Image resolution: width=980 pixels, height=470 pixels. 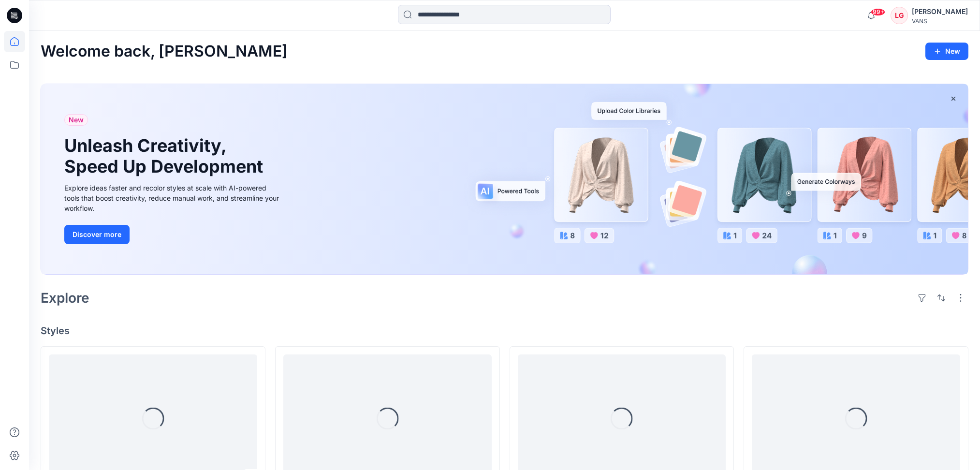 I want to click on h1: Unleash Creativity, Speed Up Development, so click(x=166, y=156).